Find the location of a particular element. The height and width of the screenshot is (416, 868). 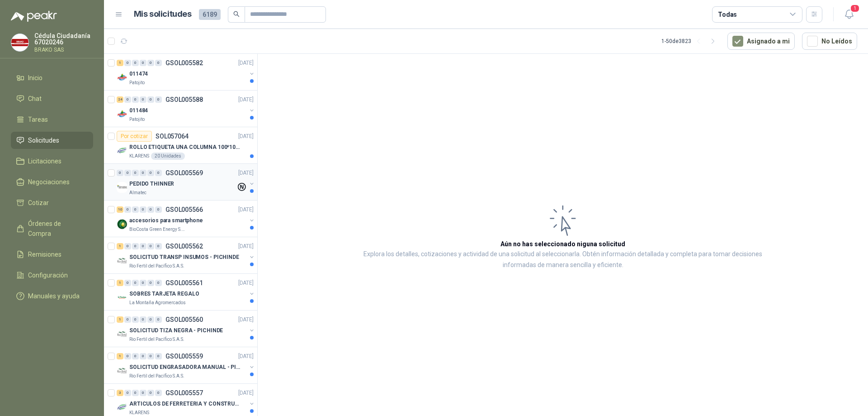

a: Configuración is located at coordinates (52, 275).